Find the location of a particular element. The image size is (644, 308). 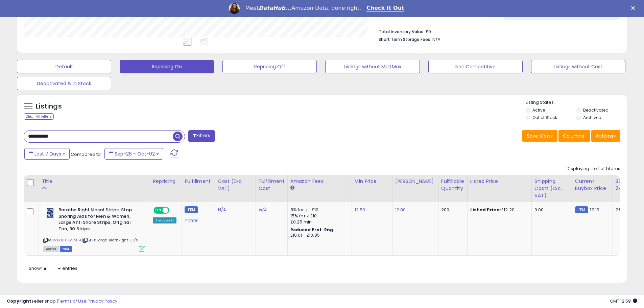

small: Amazon Fees. is located at coordinates (292, 188).